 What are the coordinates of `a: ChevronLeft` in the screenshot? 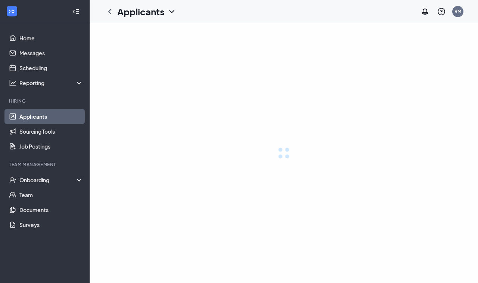 It's located at (110, 12).